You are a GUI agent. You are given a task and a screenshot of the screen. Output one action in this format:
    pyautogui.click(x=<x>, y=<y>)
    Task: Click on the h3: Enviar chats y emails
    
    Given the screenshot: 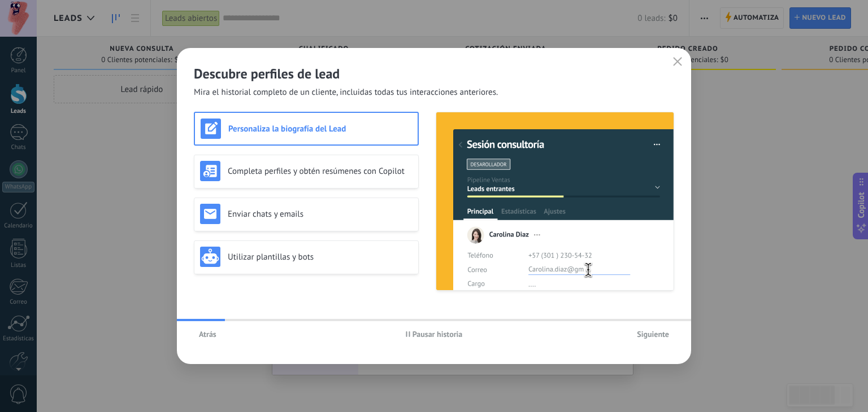 What is the action you would take?
    pyautogui.click(x=320, y=214)
    